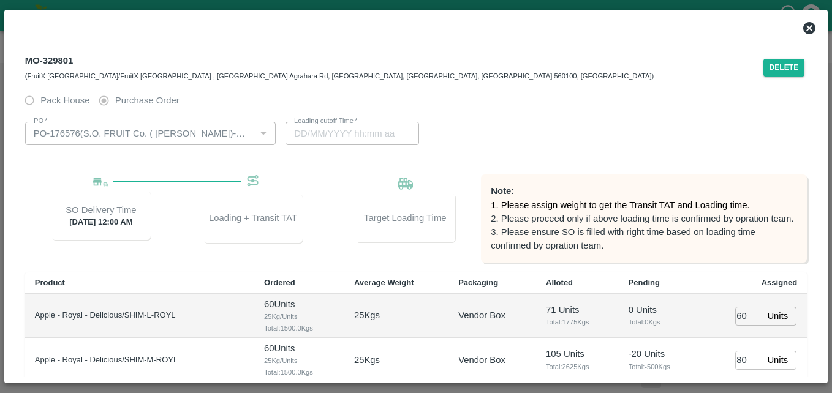 The image size is (832, 393). Describe the element at coordinates (502, 191) in the screenshot. I see `b: Note:` at that location.